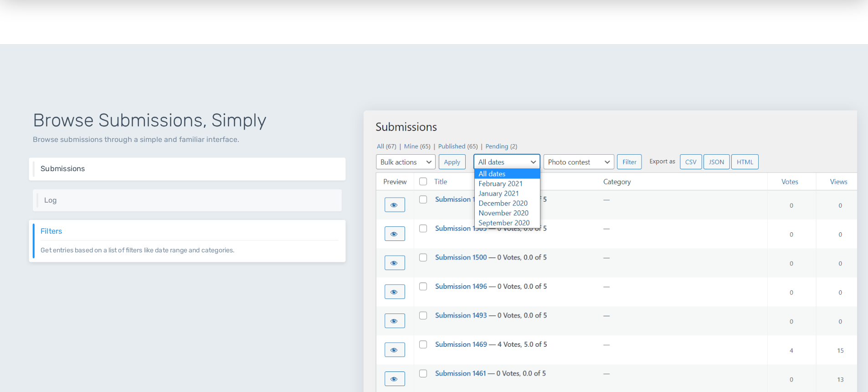 The image size is (868, 392). Describe the element at coordinates (189, 200) in the screenshot. I see `h6: Log` at that location.